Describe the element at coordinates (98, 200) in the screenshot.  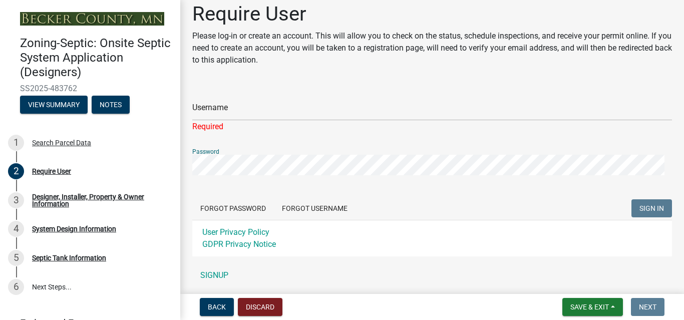
I see `div: Designer, Installer, Property & Owner Information` at that location.